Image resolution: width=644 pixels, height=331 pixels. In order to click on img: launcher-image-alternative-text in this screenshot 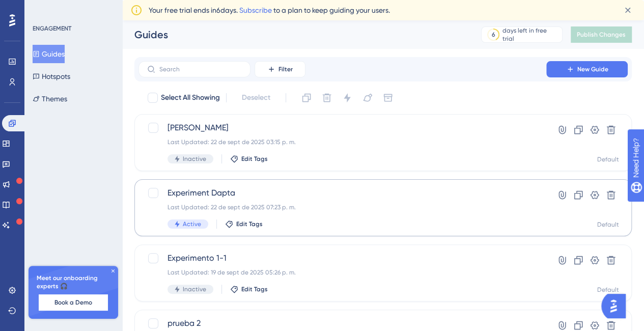, I will do `click(12, 15)`.